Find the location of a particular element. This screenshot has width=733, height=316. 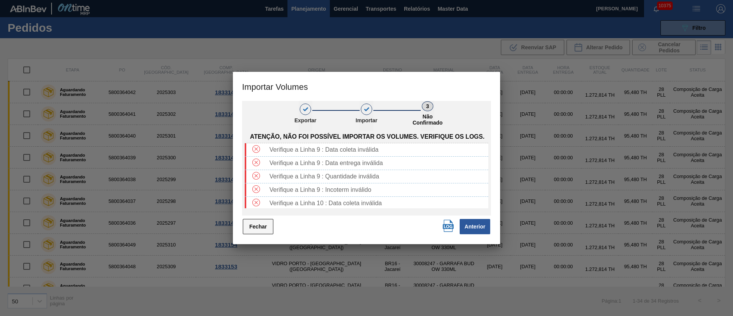

button: Download Logs is located at coordinates (448, 226).